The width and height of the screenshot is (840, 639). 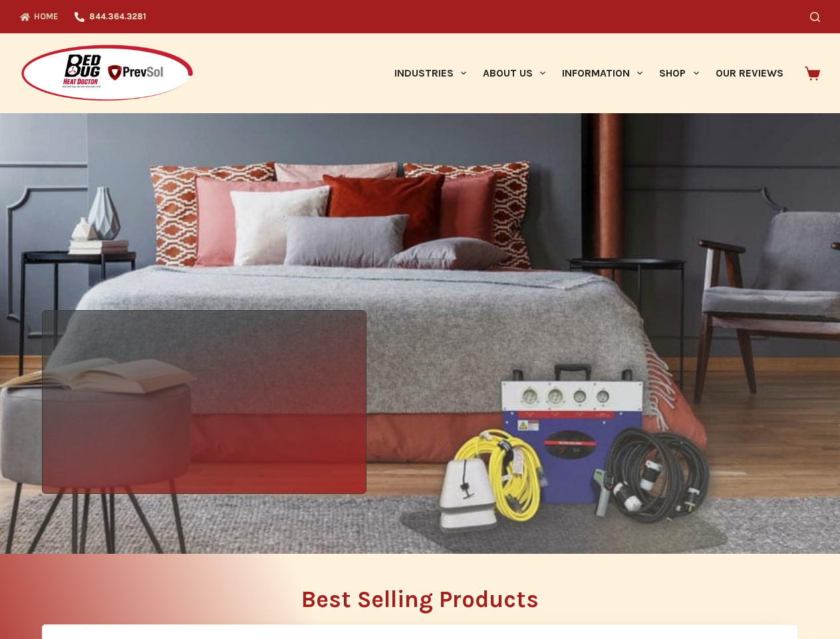 What do you see at coordinates (107, 73) in the screenshot?
I see `a: Prevsol/Bed Bug Heat Doctor` at bounding box center [107, 73].